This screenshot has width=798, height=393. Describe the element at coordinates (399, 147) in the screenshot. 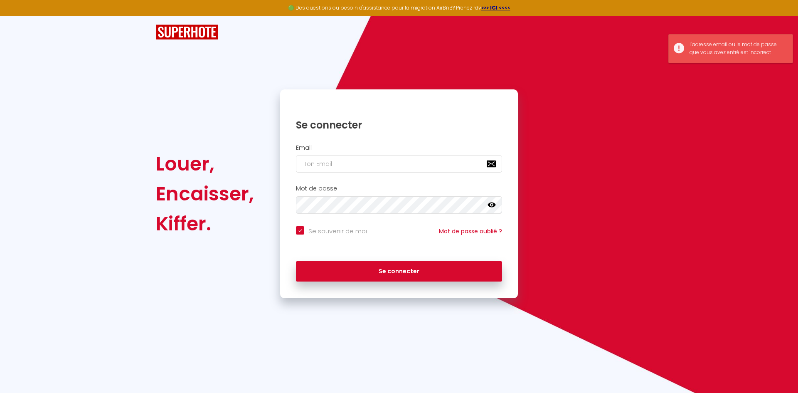

I see `h2: Email` at that location.